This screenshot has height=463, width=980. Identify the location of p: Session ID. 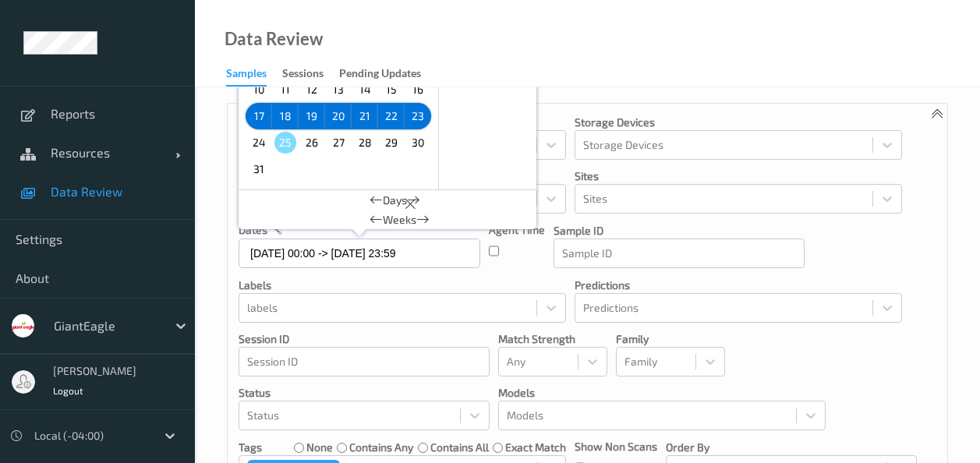
(364, 339).